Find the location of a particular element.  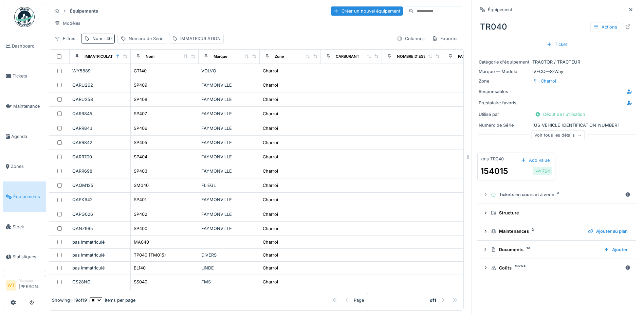

span: Dashboard is located at coordinates (28, 46).